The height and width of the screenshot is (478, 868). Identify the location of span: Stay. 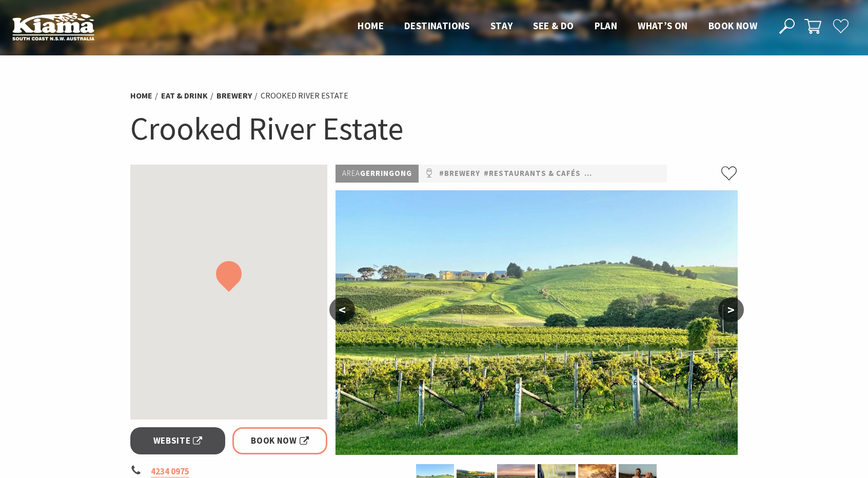
(502, 26).